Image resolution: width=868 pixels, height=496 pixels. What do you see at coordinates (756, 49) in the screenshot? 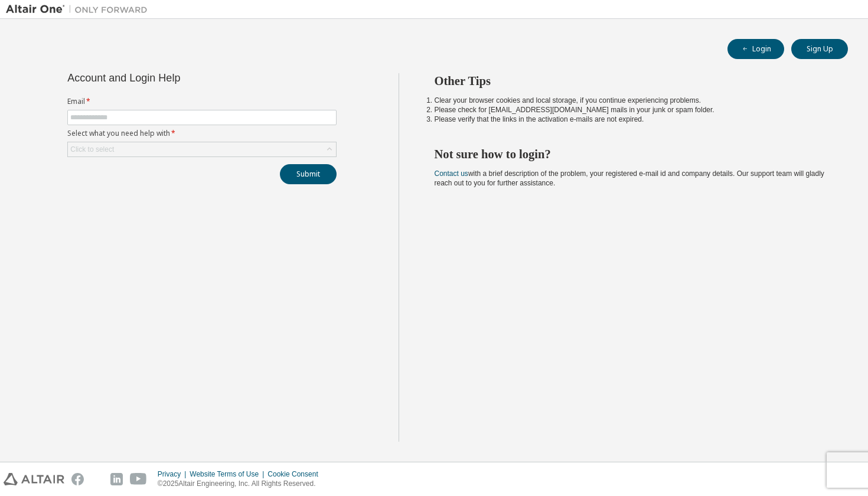
I see `button: Login` at bounding box center [756, 49].